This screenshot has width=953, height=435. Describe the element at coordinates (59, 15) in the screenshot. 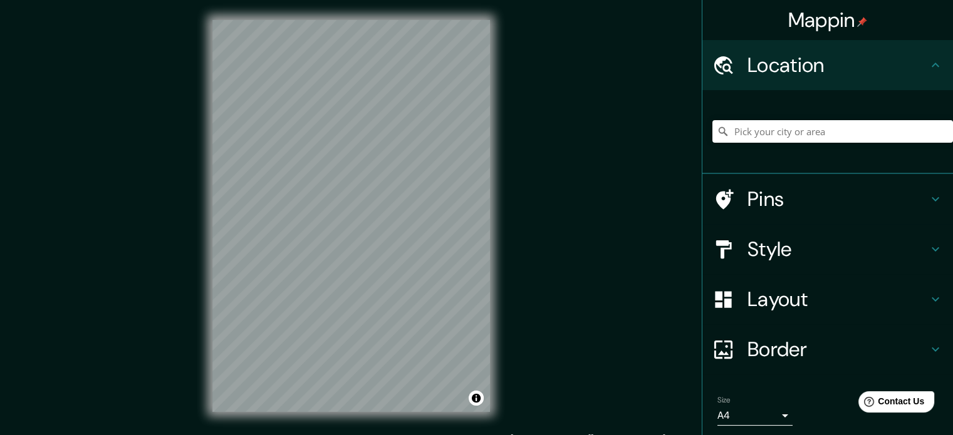

I see `span: Contact Us` at that location.